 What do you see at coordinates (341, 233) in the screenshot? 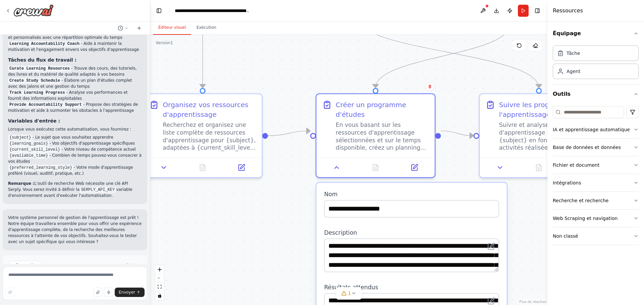
I see `font: Description` at bounding box center [341, 233].